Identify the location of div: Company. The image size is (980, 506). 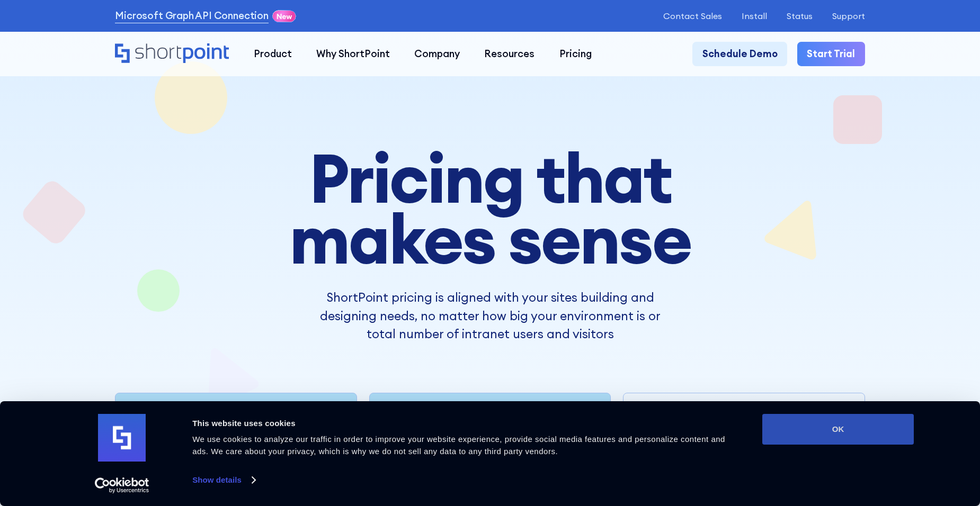
(437, 54).